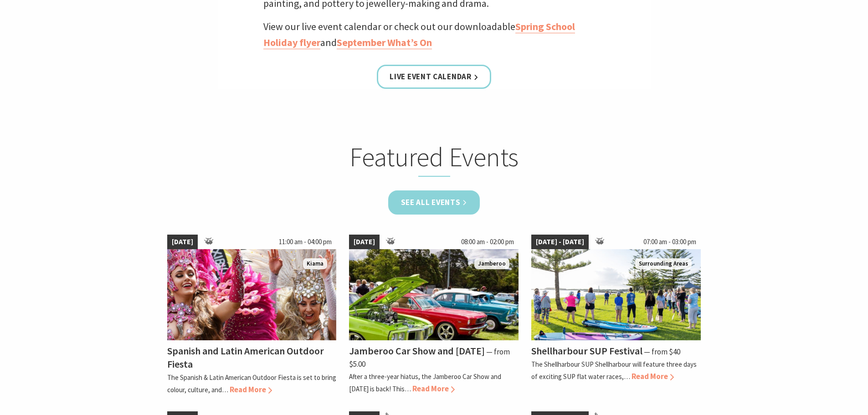  Describe the element at coordinates (664, 264) in the screenshot. I see `span: Surrounding Areas` at that location.